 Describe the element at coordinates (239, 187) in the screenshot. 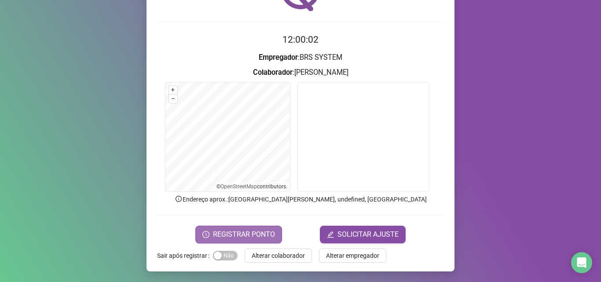

I see `a: OpenStreetMap` at that location.